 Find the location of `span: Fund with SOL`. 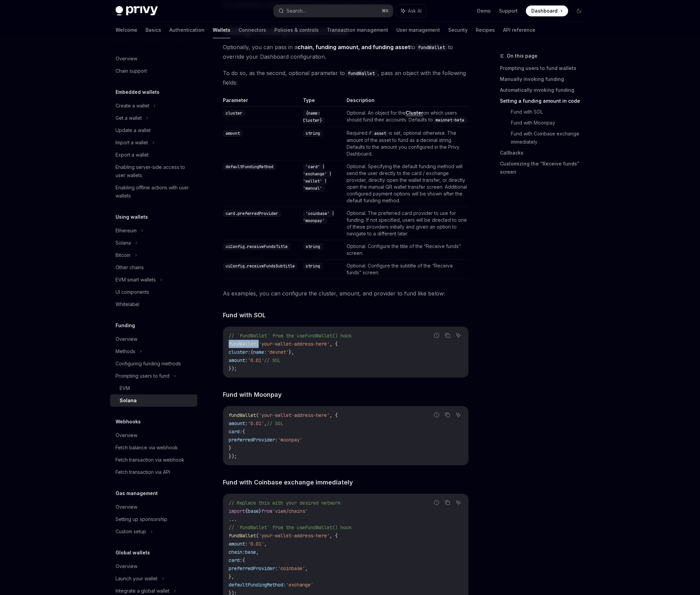

span: Fund with SOL is located at coordinates (244, 314).